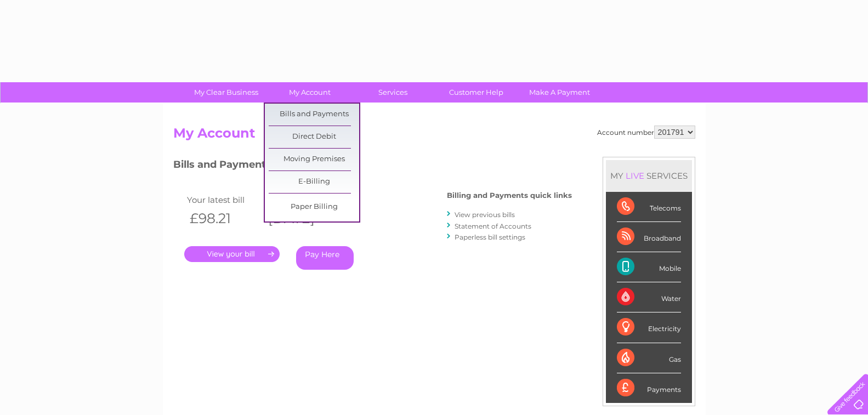 The image size is (868, 415). Describe the element at coordinates (476, 92) in the screenshot. I see `a: Customer Help` at that location.